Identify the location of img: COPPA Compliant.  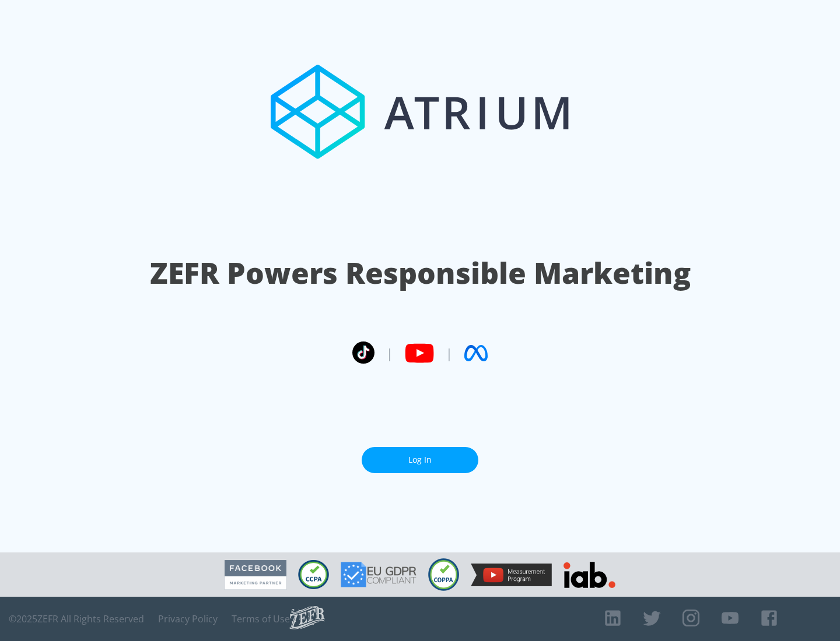
(443, 575).